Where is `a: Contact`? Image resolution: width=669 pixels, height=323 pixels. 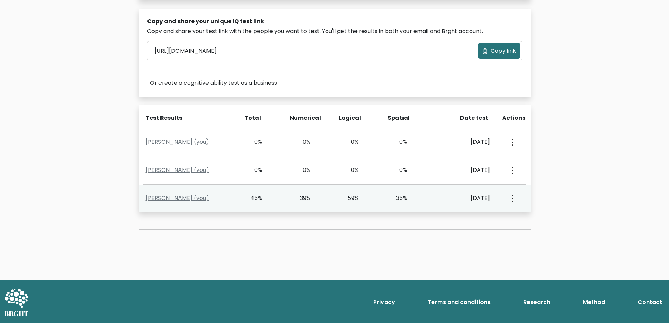 a: Contact is located at coordinates (650, 302).